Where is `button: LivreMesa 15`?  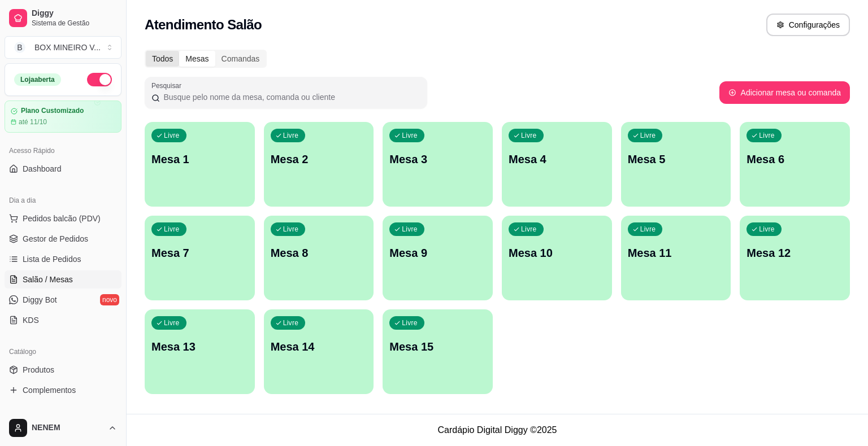 button: LivreMesa 15 is located at coordinates (437, 352).